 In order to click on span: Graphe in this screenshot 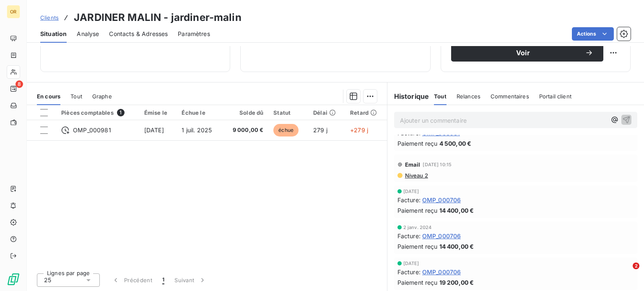, I will do `click(102, 96)`.